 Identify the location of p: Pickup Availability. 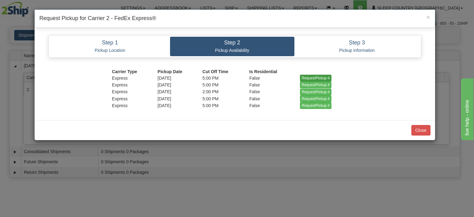
(232, 50).